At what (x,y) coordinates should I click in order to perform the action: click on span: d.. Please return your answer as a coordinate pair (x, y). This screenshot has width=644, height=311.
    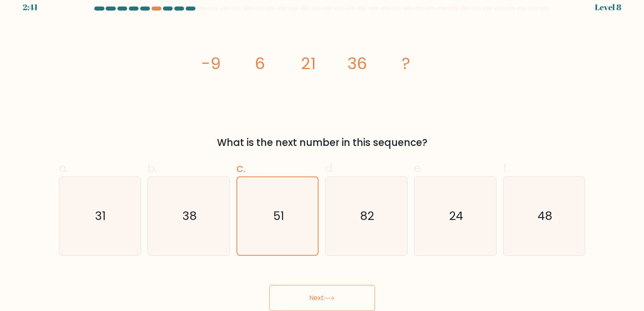
    Looking at the image, I should click on (330, 167).